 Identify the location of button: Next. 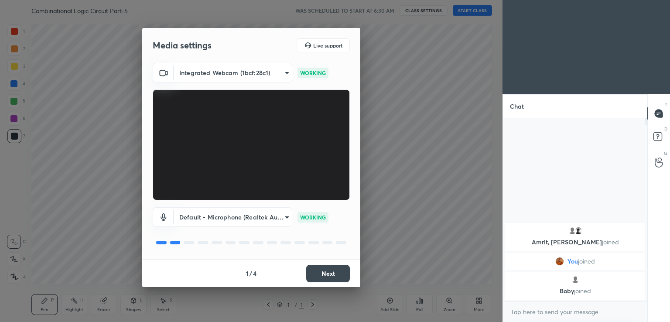
(328, 274).